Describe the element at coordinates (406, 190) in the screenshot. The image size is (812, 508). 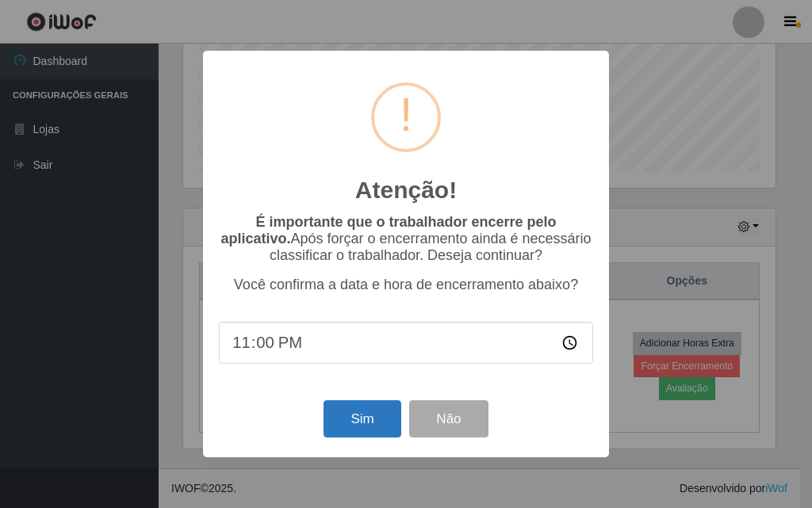
I see `h2: Atenção!` at that location.